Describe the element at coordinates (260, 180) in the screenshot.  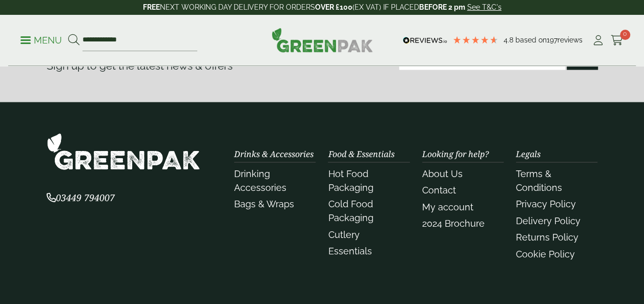
I see `a: Drinking Accessories` at that location.